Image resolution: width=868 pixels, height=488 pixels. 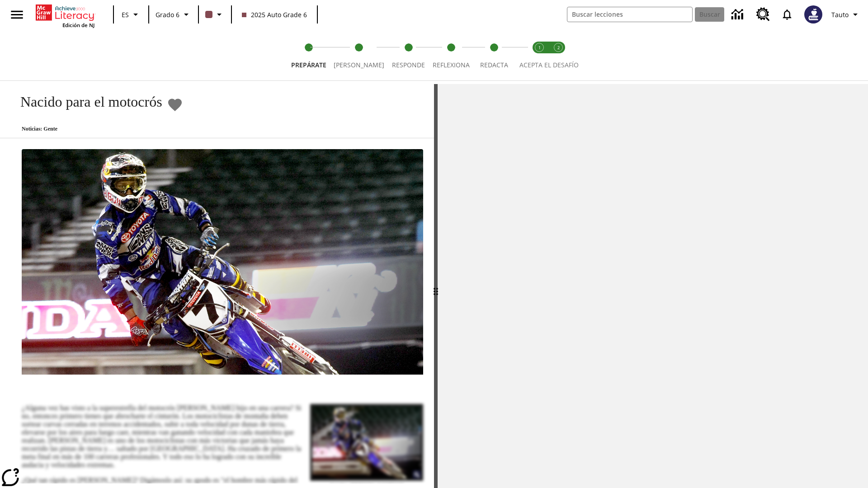 I want to click on button: Responde step 3 of 5, so click(x=408, y=56).